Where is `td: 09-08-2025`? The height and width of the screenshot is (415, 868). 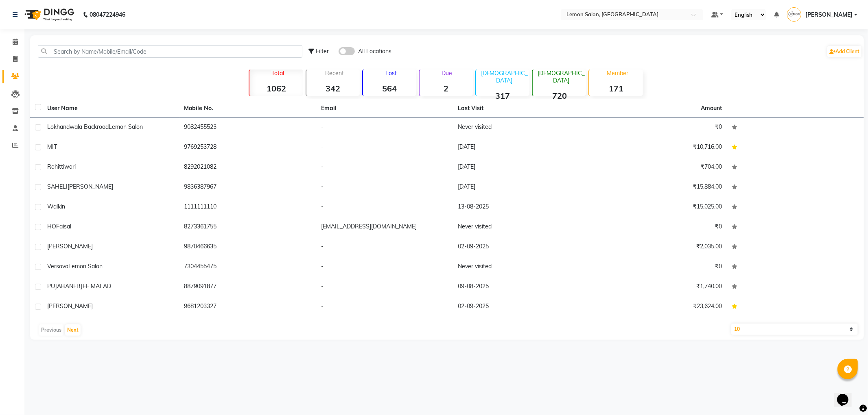 td: 09-08-2025 is located at coordinates (522, 287).